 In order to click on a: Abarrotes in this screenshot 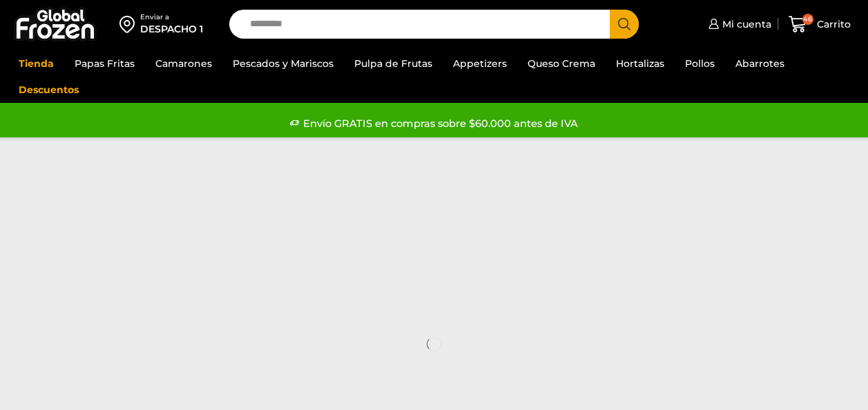, I will do `click(759, 64)`.